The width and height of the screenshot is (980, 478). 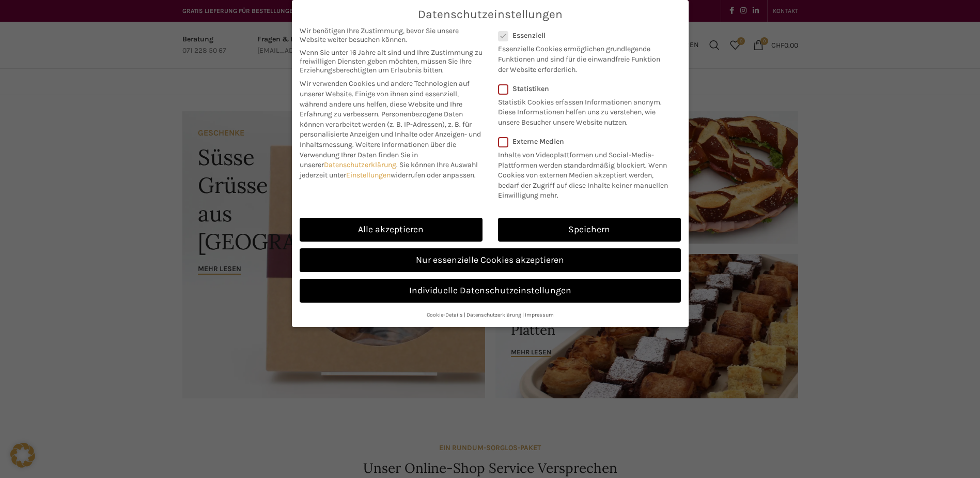 I want to click on span: Personenbezogene Daten können verarbeitet werden (z. B. IP-Adressen), z. B. für personalisierte A..., so click(x=390, y=129).